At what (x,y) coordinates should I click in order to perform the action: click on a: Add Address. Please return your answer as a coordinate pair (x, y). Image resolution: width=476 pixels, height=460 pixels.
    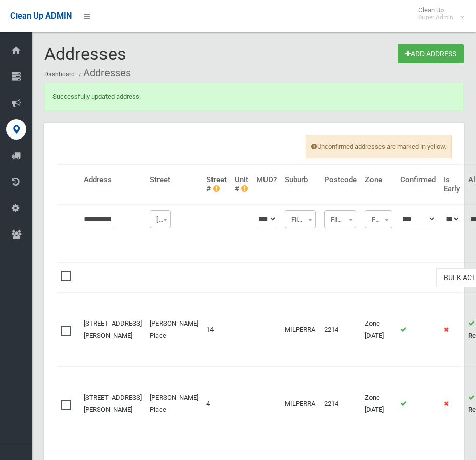
    Looking at the image, I should click on (431, 54).